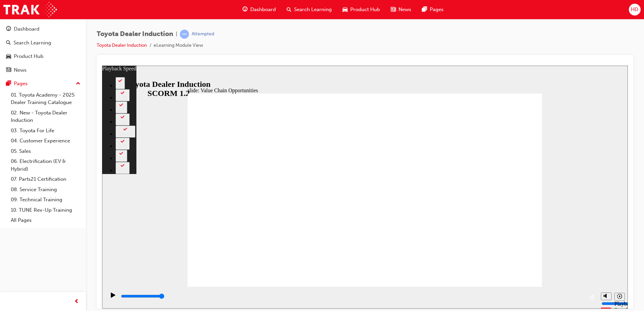  What do you see at coordinates (30, 10) in the screenshot?
I see `img: Trak` at bounding box center [30, 10].